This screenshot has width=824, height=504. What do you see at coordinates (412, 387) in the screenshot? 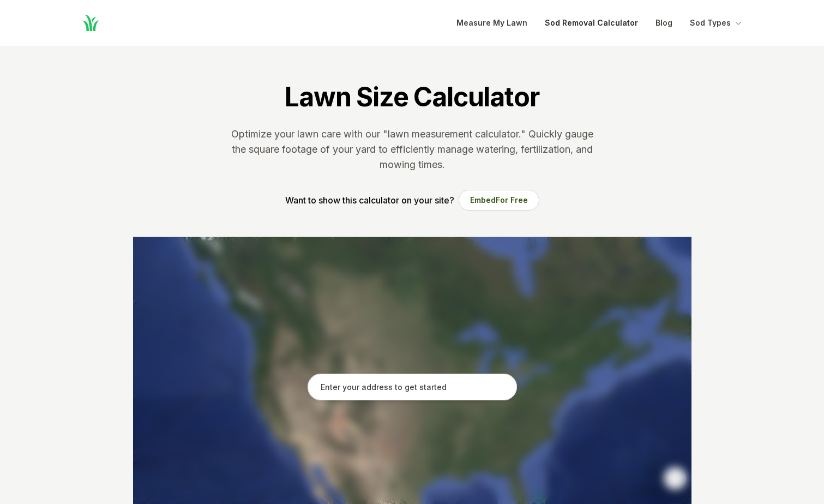
I see `input: Enter your address to get started` at bounding box center [412, 387].